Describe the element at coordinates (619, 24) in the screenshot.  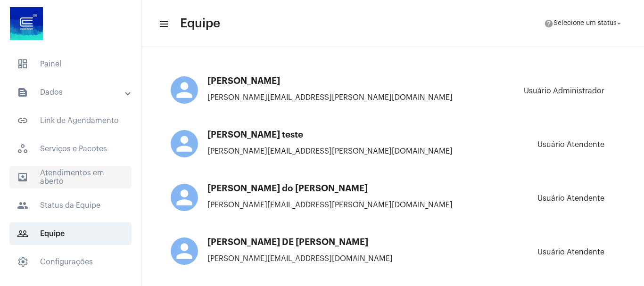
I see `mat-icon: arrow_drop_down` at that location.